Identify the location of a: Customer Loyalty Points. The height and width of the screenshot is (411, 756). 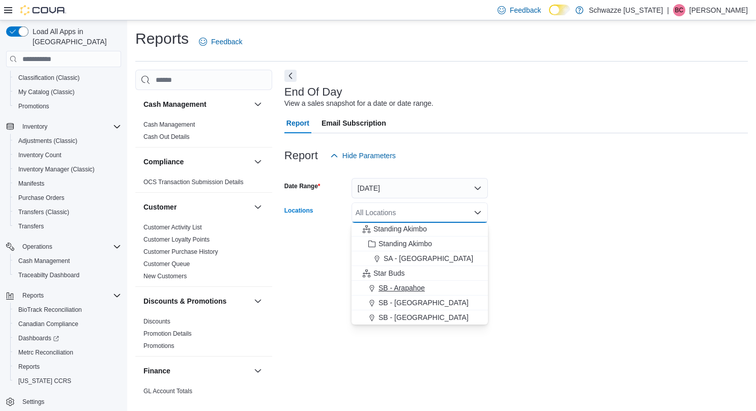
(177, 240).